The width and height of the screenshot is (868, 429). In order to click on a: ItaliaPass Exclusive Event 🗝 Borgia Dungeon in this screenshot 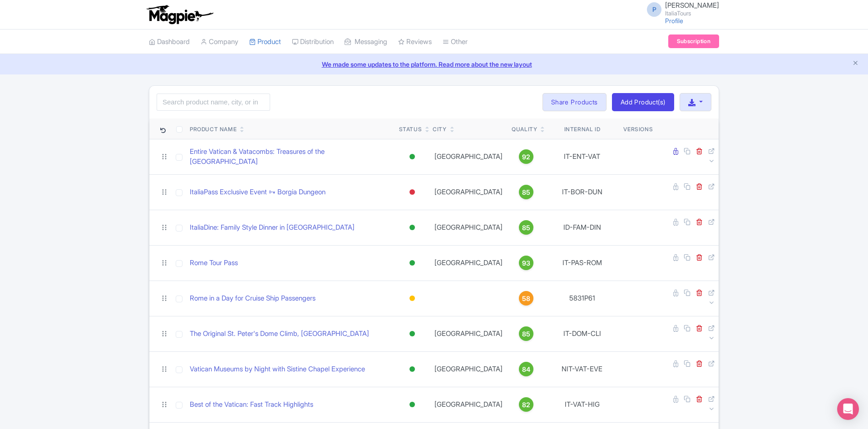, I will do `click(258, 192)`.